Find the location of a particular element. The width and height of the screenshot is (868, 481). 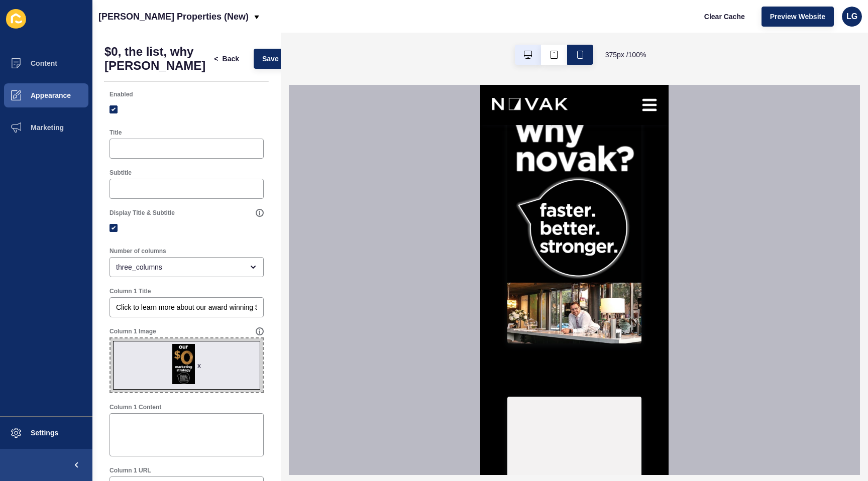

button: Preview Website is located at coordinates (797, 17).